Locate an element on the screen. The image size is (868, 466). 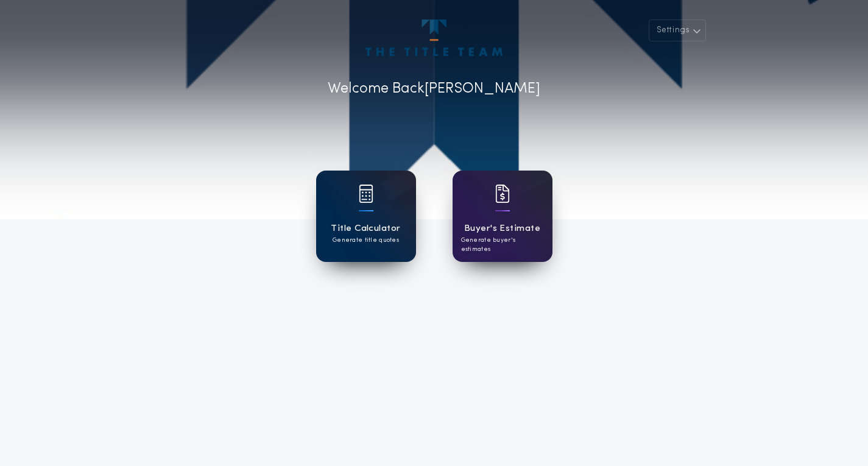
h1: Title Calculator is located at coordinates (366, 229).